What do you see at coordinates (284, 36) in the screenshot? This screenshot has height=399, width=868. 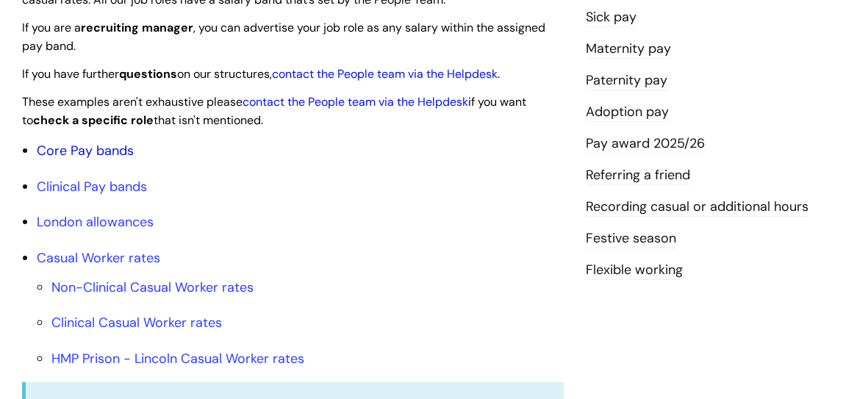 I see `span: If you are a , you can advertise your job role as any salary within the assigned pay band.` at bounding box center [284, 36].